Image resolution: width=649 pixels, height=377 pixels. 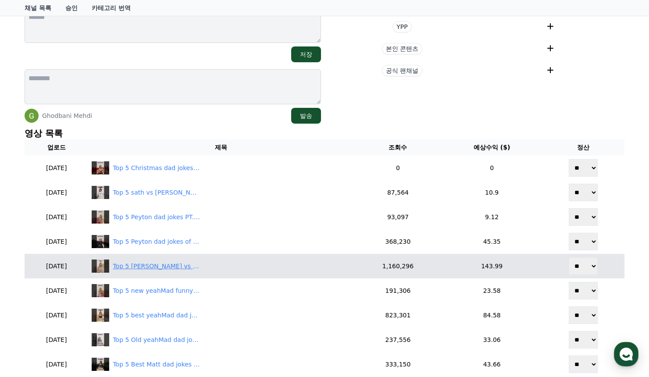 What do you see at coordinates (157, 193) in the screenshot?
I see `div: Top 5 sath vs Matt dad jokes of all time 🤣🤣🤣` at bounding box center [157, 193].